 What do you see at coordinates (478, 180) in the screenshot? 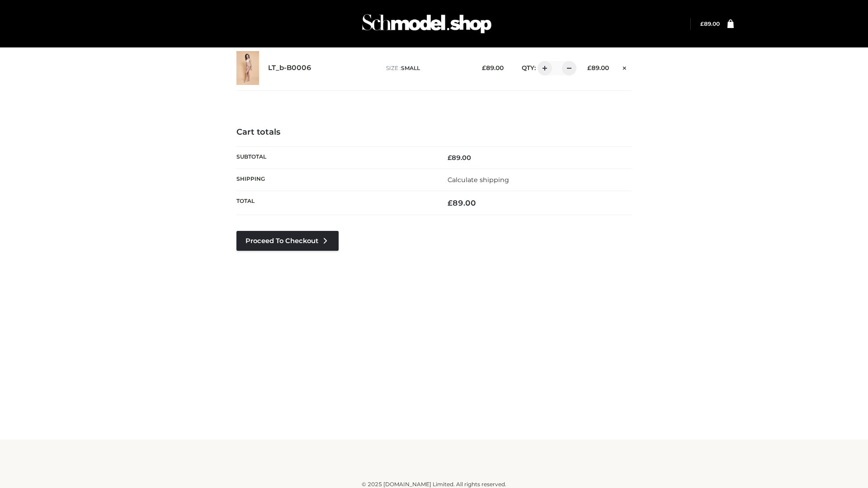
I see `a: Calculate shipping` at bounding box center [478, 180].